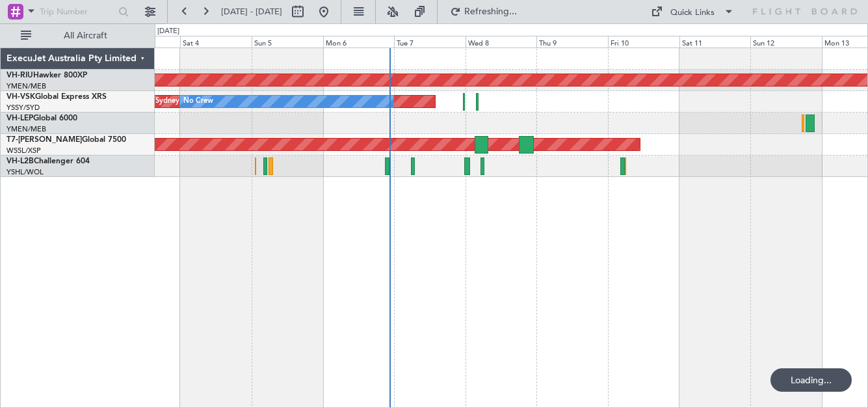  What do you see at coordinates (47, 76) in the screenshot?
I see `a: VH-RIUHawker 800XP` at bounding box center [47, 76].